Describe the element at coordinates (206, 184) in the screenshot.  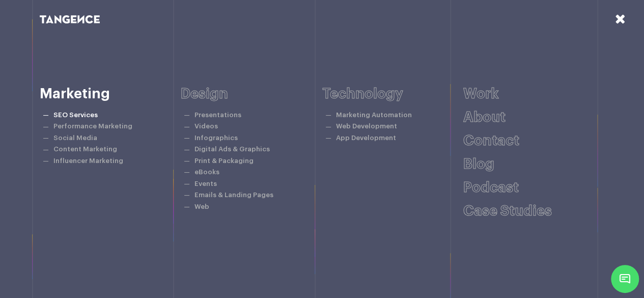
I see `a: Events` at that location.